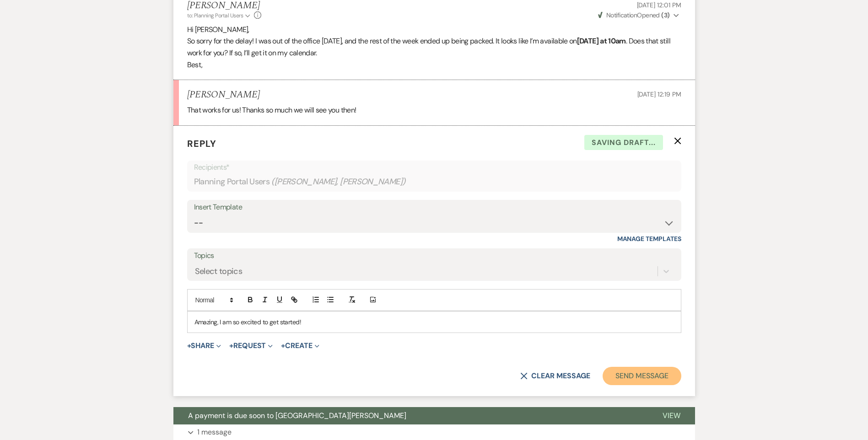 The image size is (868, 440). What do you see at coordinates (623, 143) in the screenshot?
I see `span: Saving draft...` at bounding box center [623, 143].